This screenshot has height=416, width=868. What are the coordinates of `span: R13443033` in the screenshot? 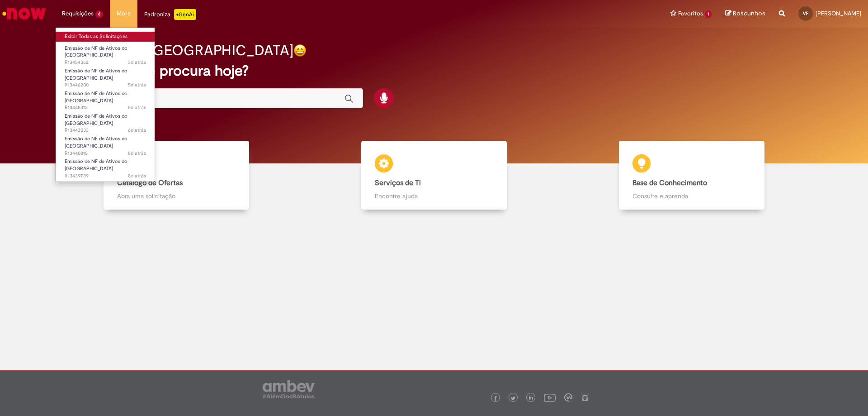 It's located at (105, 130).